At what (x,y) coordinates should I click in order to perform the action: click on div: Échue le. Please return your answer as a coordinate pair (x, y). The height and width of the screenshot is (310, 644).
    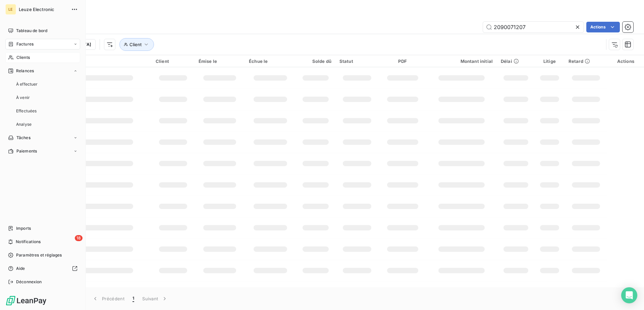
    Looking at the image, I should click on (270, 61).